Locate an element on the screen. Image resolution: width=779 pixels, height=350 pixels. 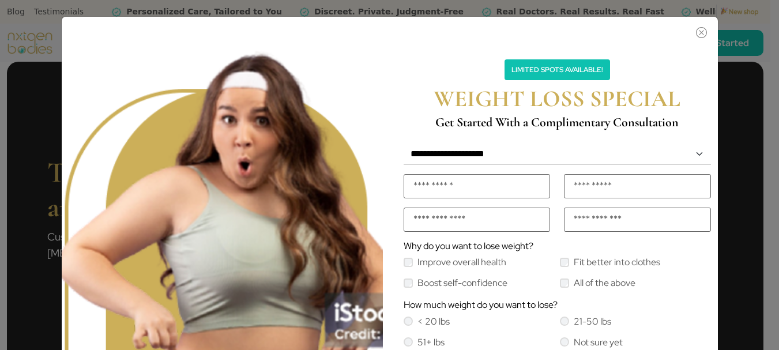
label: Improve overall health is located at coordinates (462, 262).